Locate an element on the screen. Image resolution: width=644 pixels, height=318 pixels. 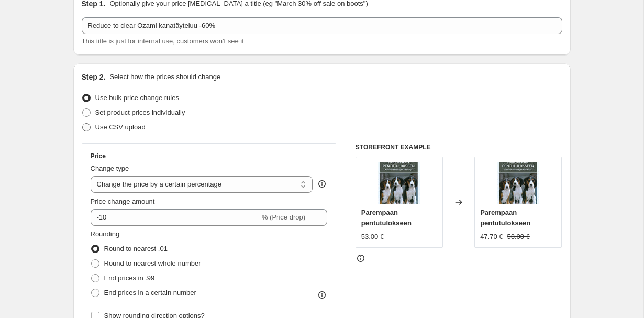
span: Use CSV upload is located at coordinates (120, 126).